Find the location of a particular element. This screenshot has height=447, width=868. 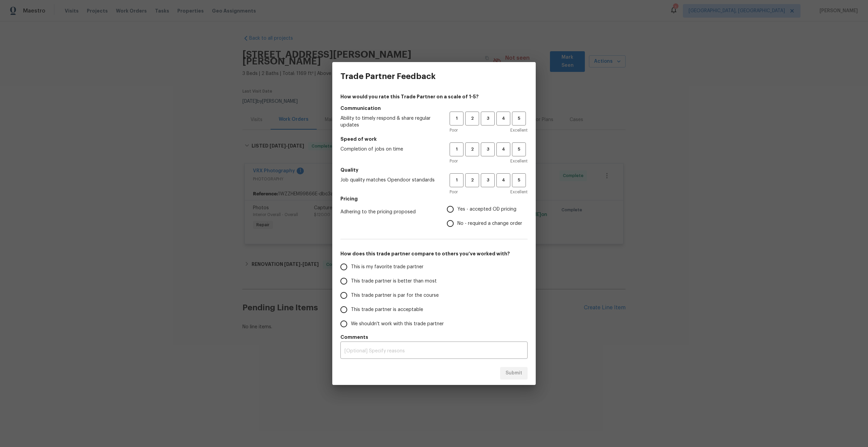

span: We shouldn't work with this trade partner is located at coordinates (397, 324).